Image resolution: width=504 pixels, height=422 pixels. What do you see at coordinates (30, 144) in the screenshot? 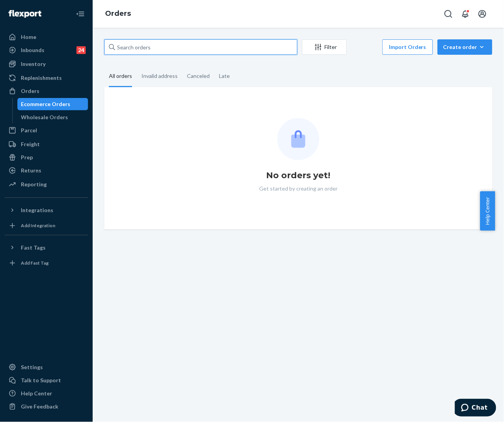
I see `div: Freight` at bounding box center [30, 144].